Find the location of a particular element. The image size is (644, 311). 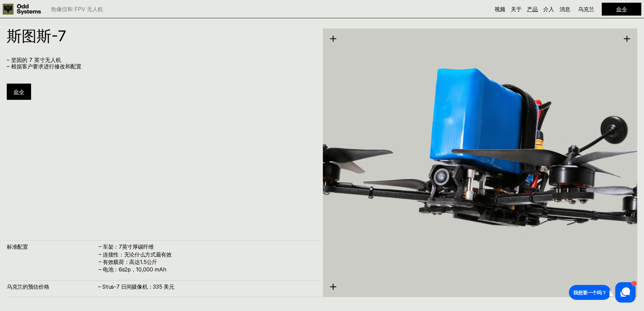

font: 电池：6s2p，10,000 mAh is located at coordinates (134, 269).